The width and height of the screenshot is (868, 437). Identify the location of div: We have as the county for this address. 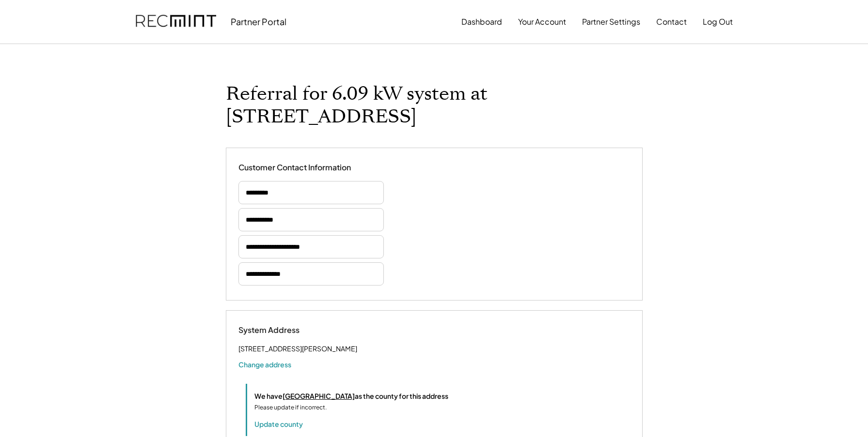
(351, 396).